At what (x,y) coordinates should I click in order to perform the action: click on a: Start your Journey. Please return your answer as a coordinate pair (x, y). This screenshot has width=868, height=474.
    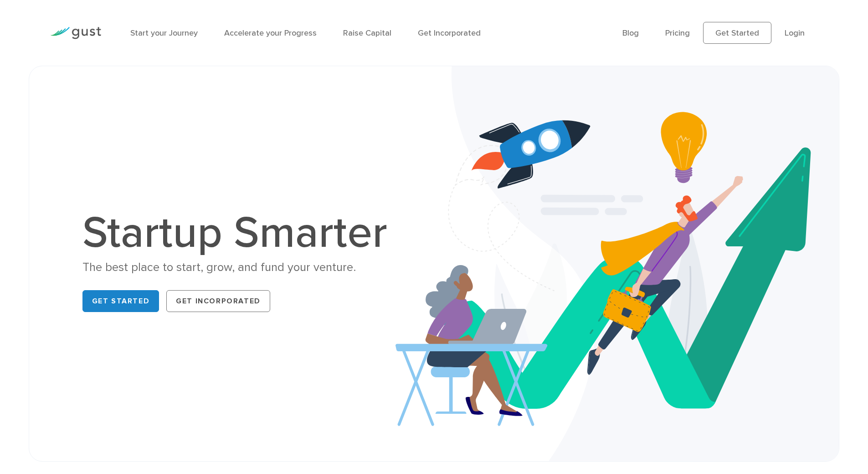
    Looking at the image, I should click on (164, 33).